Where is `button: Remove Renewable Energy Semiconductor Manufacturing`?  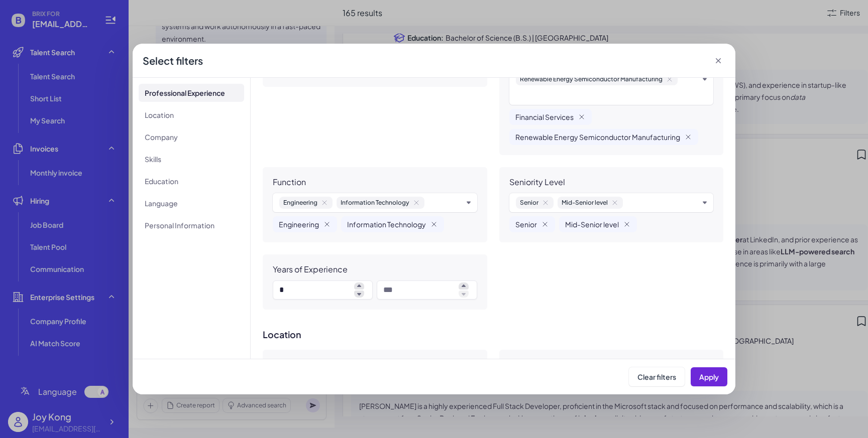 button: Remove Renewable Energy Semiconductor Manufacturing is located at coordinates (688, 137).